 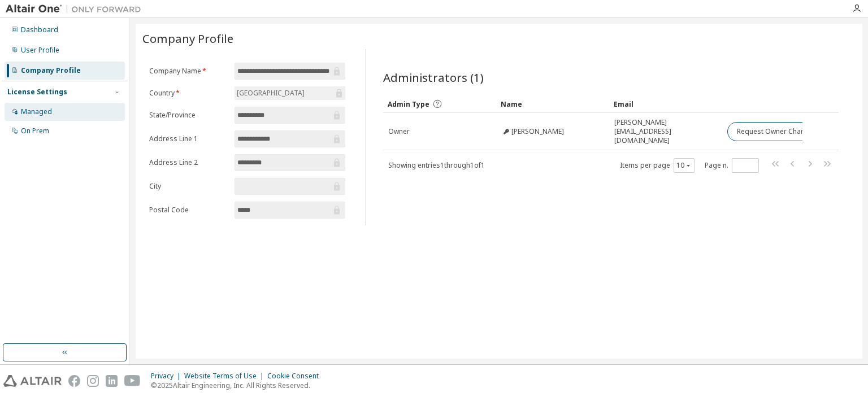 I want to click on div: Website Terms of Use, so click(x=225, y=376).